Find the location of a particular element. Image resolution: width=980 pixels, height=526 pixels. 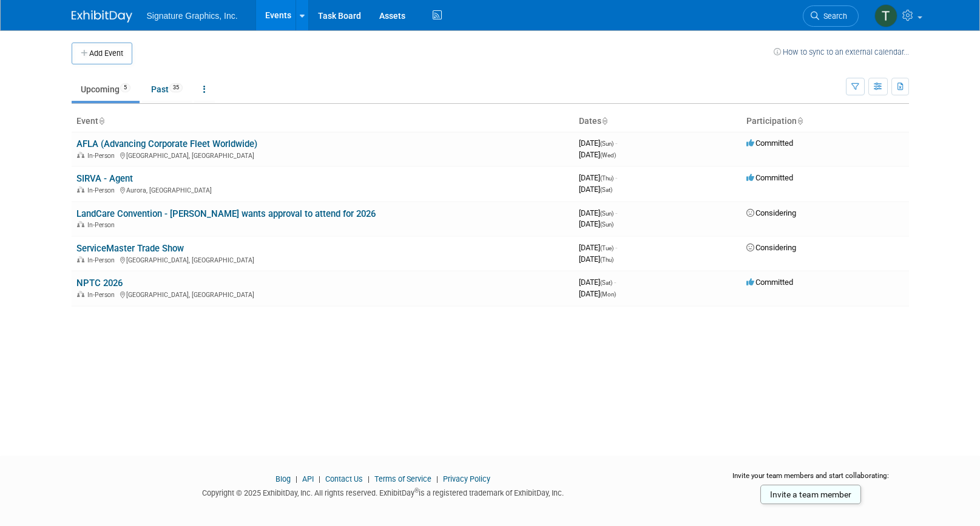

div: Invite your team members and start collaborating: is located at coordinates (811, 480).